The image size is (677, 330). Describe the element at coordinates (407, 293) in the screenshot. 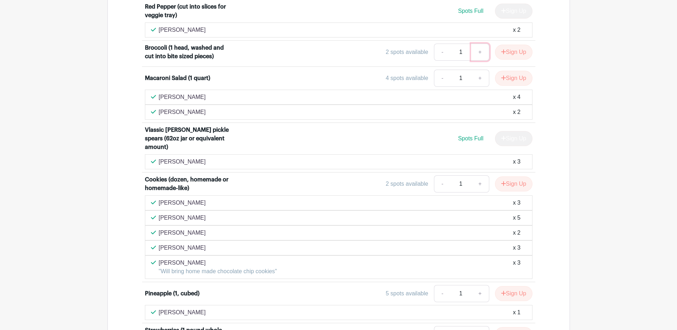

I see `div: 5 spots available` at that location.